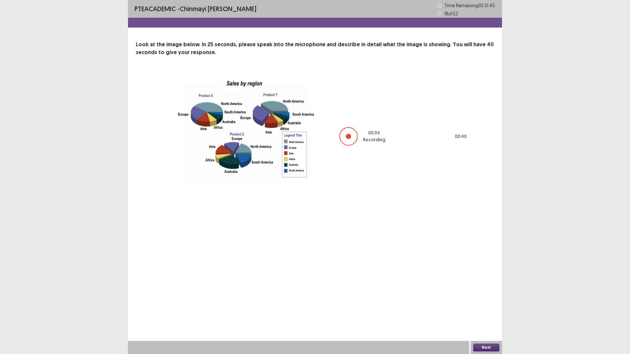 This screenshot has height=354, width=630. Describe the element at coordinates (374, 133) in the screenshot. I see `p: 00 : 34` at that location.